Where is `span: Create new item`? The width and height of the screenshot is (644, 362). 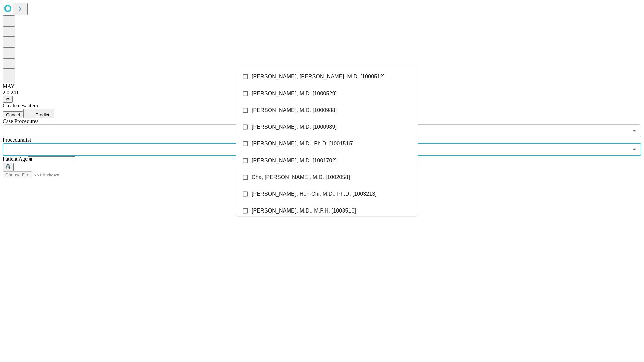
span: Create new item is located at coordinates (20, 105).